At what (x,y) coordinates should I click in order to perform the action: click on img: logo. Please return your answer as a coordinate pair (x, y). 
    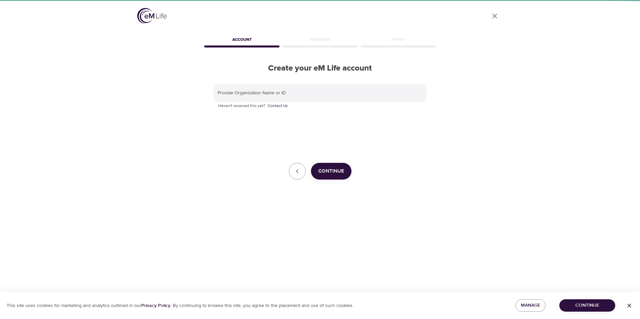
    Looking at the image, I should click on (152, 16).